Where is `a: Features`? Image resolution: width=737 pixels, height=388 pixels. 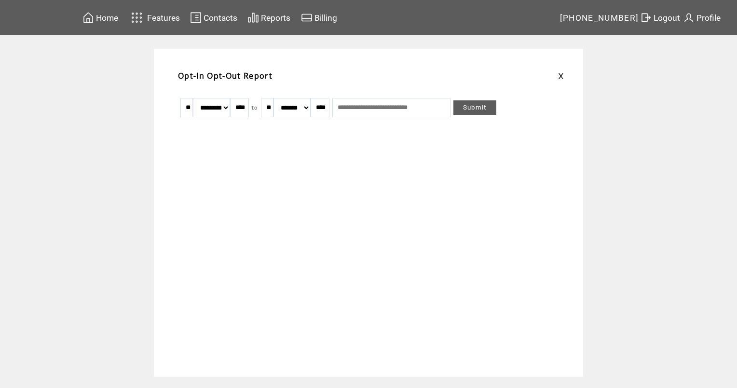
a: Features is located at coordinates (154, 17).